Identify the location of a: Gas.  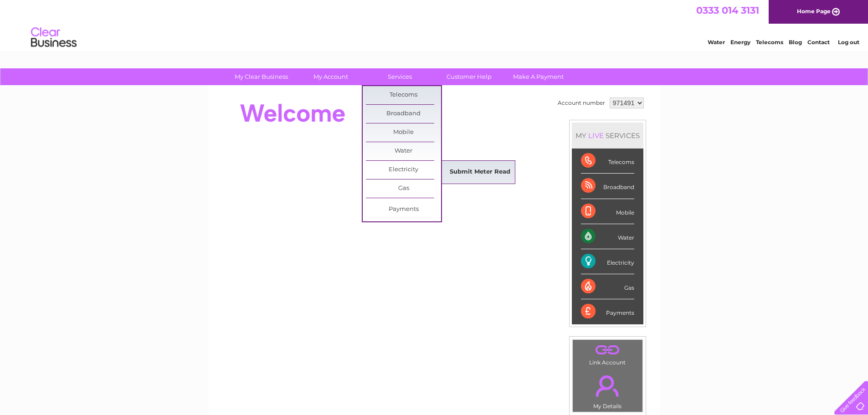
(403, 189).